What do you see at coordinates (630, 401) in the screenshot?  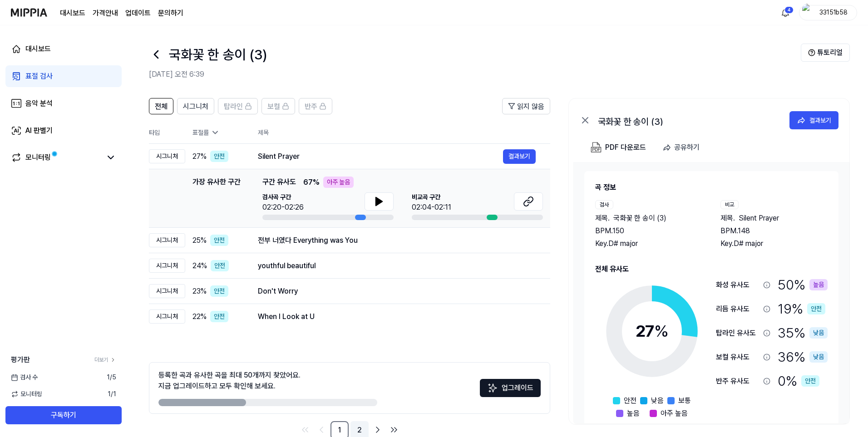 I see `span: 안전` at bounding box center [630, 401].